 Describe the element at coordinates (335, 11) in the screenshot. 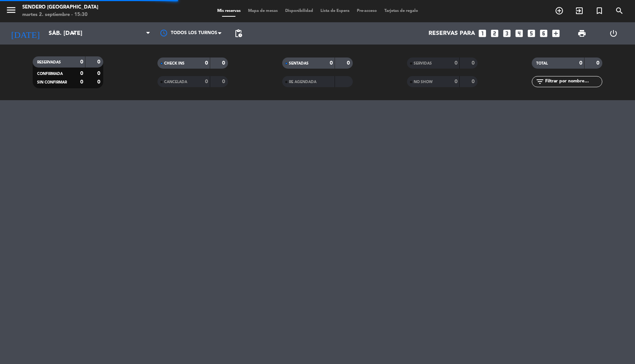

I see `span: Lista de Espera` at that location.